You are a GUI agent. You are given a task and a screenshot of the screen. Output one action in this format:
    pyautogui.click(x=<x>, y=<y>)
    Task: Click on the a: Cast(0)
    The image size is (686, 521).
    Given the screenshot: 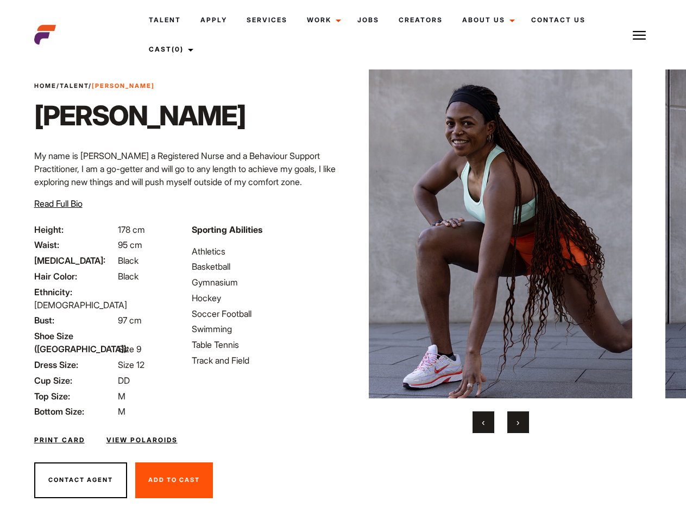 What is the action you would take?
    pyautogui.click(x=169, y=49)
    